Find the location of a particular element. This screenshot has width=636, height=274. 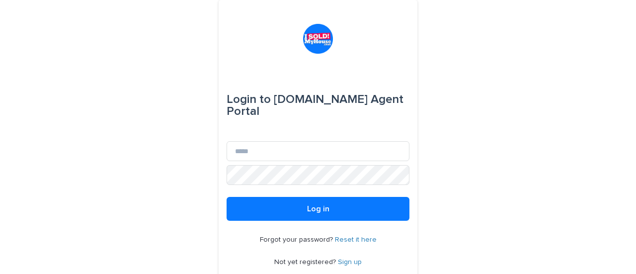

button: Log in is located at coordinates (318, 209).